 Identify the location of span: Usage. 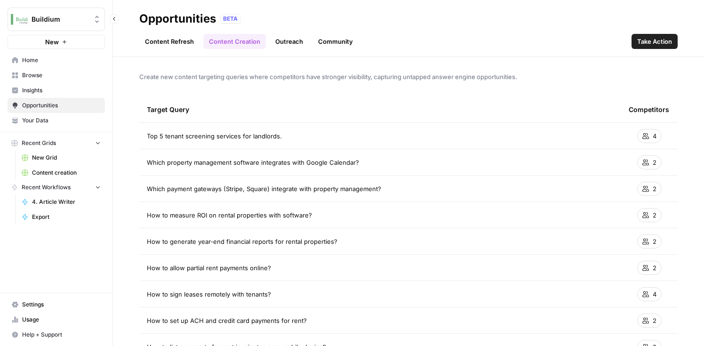
(61, 319).